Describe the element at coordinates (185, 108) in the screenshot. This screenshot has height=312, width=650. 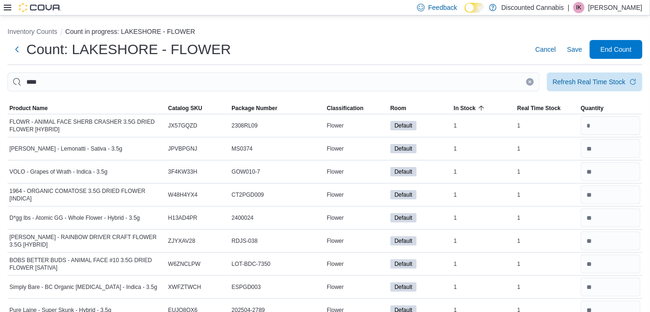
I see `span: Catalog SKU` at that location.